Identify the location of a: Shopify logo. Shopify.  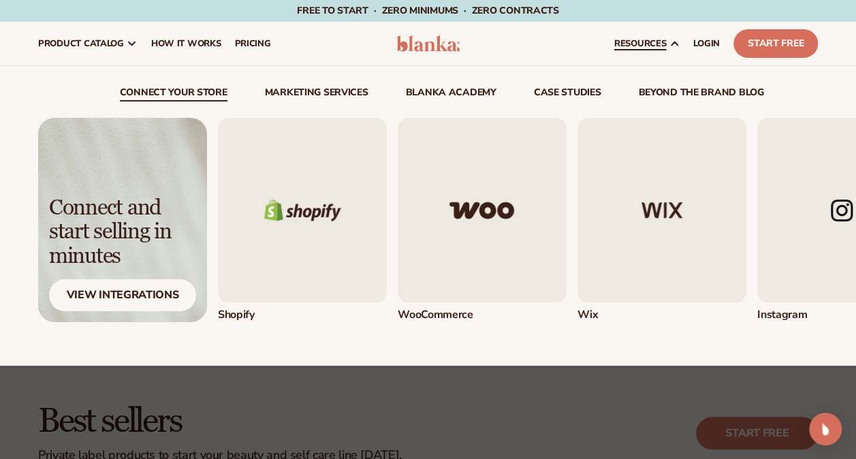
(302, 220).